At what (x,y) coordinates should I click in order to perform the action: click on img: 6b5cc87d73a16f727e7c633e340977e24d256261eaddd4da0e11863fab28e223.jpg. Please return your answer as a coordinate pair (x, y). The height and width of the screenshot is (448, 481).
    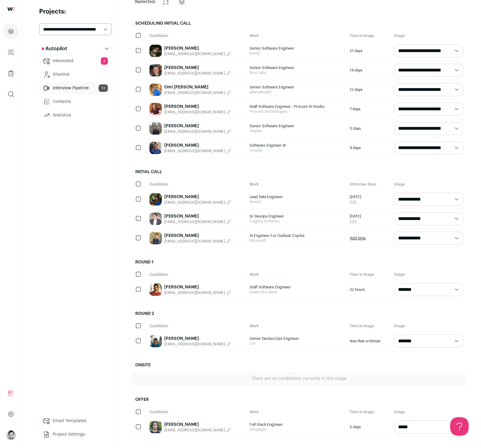
    Looking at the image, I should click on (156, 219).